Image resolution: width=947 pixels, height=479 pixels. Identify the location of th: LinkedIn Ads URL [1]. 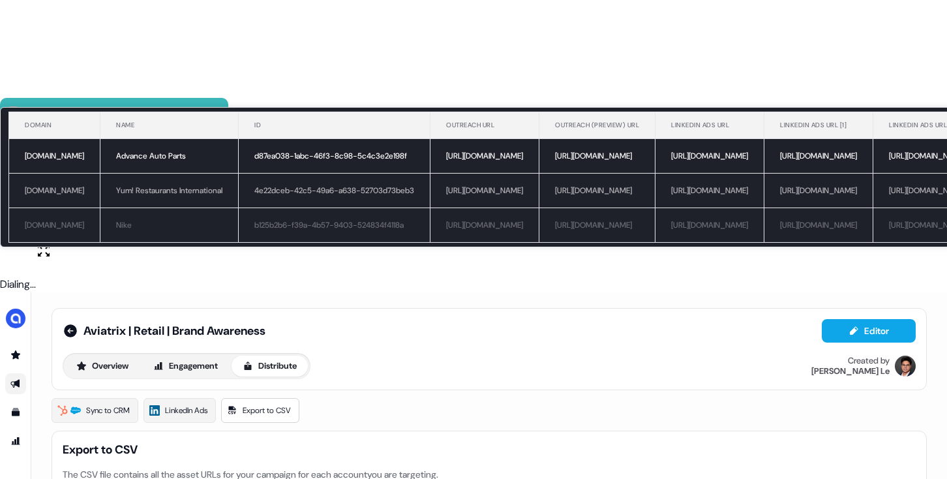
(818, 125).